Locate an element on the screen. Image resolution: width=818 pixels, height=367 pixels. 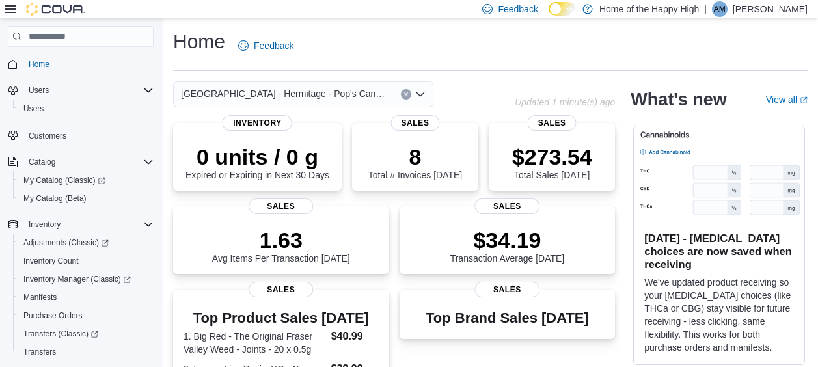
p: Updated 1 minute(s) ago is located at coordinates (565, 102).